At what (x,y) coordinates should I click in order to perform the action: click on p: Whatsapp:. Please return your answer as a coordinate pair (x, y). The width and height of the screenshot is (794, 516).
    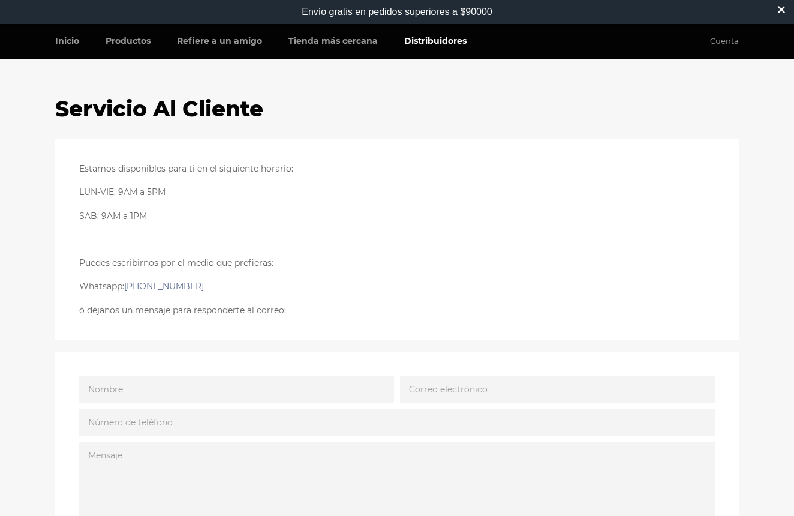
    Looking at the image, I should click on (397, 286).